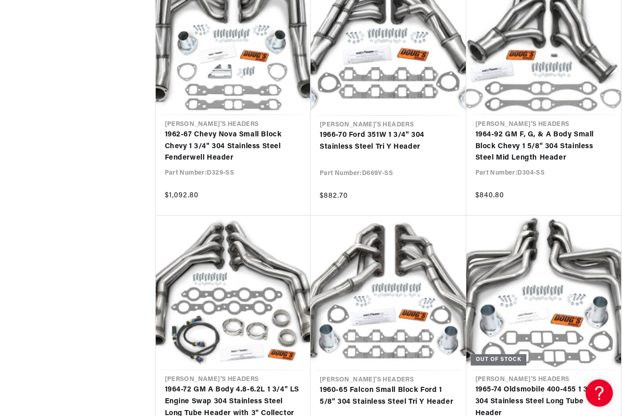 The width and height of the screenshot is (622, 416). What do you see at coordinates (233, 147) in the screenshot?
I see `a: 1962-67 Chevy Nova Small Block Chevy 1 3/4" 304 Stainless Steel Fenderwell Header` at bounding box center [233, 147].